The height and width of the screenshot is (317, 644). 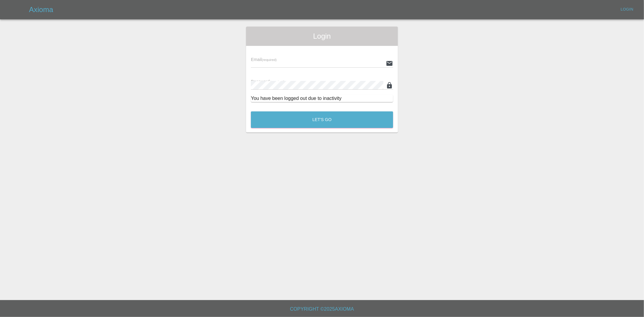 What do you see at coordinates (263, 59) in the screenshot?
I see `span: Email` at bounding box center [263, 59].